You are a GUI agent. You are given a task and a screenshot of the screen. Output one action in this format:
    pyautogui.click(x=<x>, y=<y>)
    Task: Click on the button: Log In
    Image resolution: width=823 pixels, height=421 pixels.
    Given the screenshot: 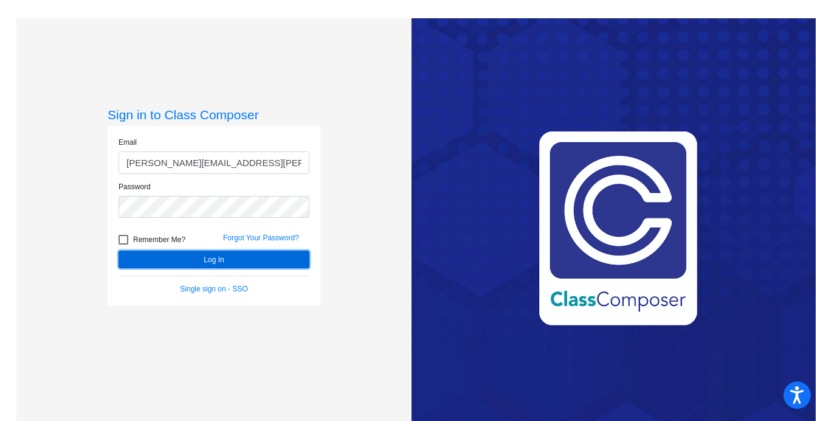 What is the action you would take?
    pyautogui.click(x=214, y=259)
    